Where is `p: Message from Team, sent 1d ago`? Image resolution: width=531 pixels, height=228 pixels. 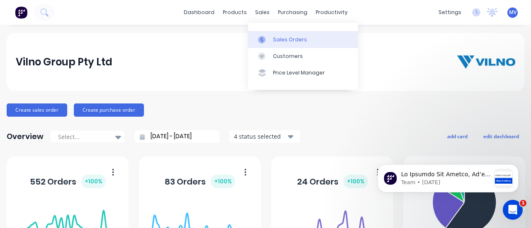 p: Message from Team, sent 1d ago is located at coordinates (81, 35).